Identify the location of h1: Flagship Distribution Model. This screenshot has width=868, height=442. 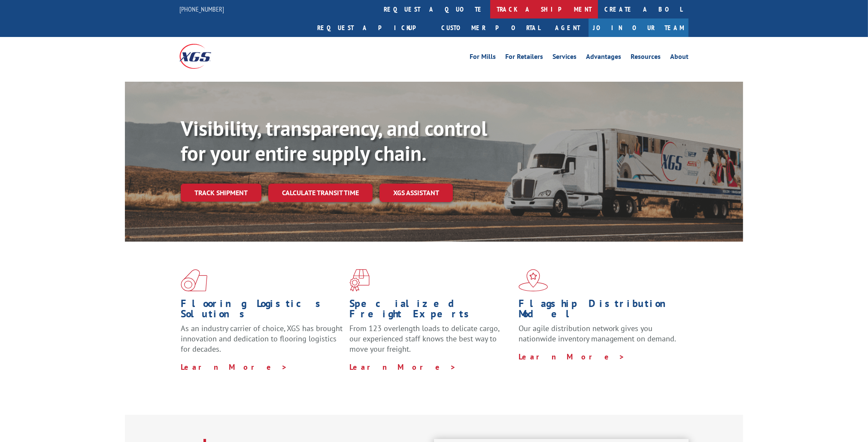
(600, 310).